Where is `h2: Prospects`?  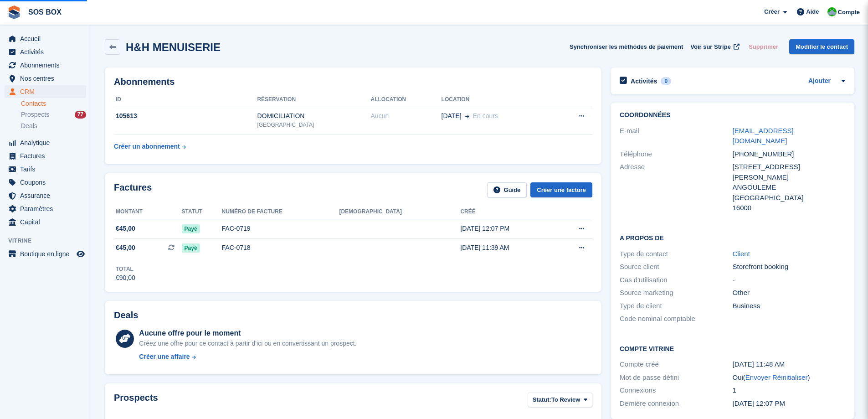 h2: Prospects is located at coordinates (135, 401).